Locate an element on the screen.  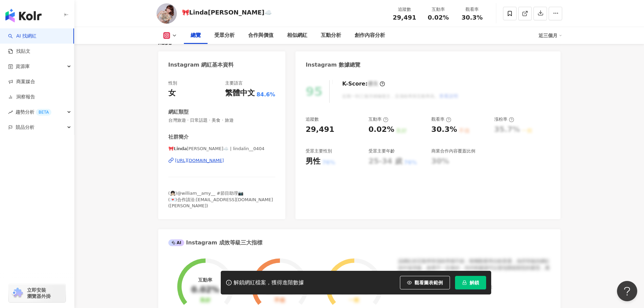
span: 觀看圖表範例 is located at coordinates (428, 283).